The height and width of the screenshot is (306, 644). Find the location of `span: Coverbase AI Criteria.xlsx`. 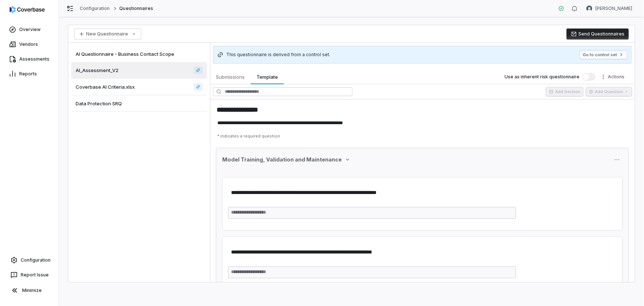

span: Coverbase AI Criteria.xlsx is located at coordinates (105, 87).